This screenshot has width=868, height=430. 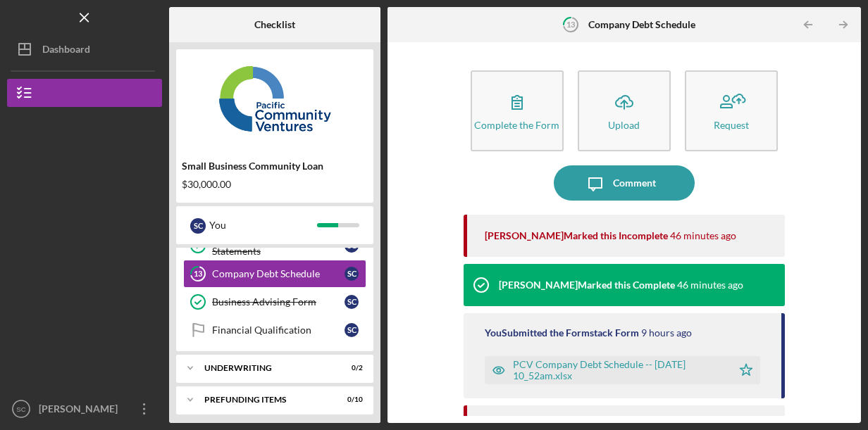 I want to click on div: Business Advising Form, so click(x=278, y=302).